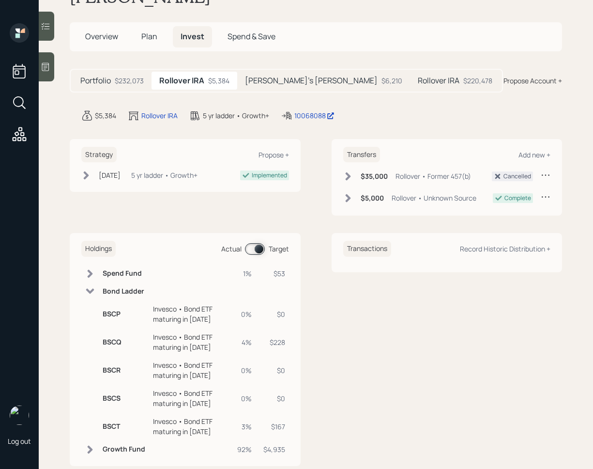 The width and height of the screenshot is (593, 469). What do you see at coordinates (274, 273) in the screenshot?
I see `div: $53` at bounding box center [274, 273].